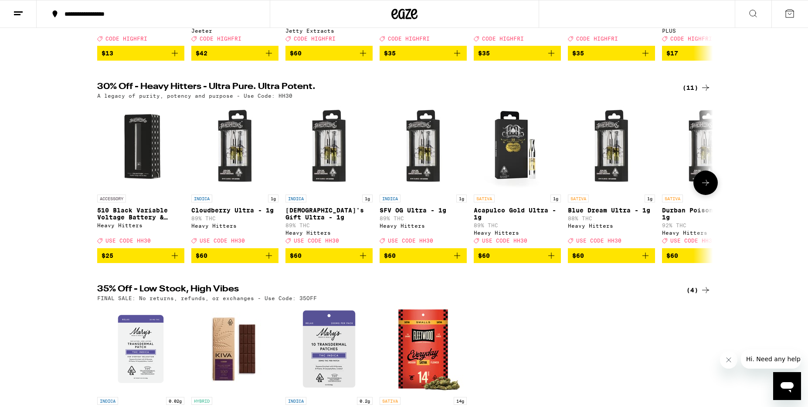 Image resolution: width=808 pixels, height=407 pixels. I want to click on img: Heavy Hitters - Durban Poison Ultra - 1g, so click(706, 146).